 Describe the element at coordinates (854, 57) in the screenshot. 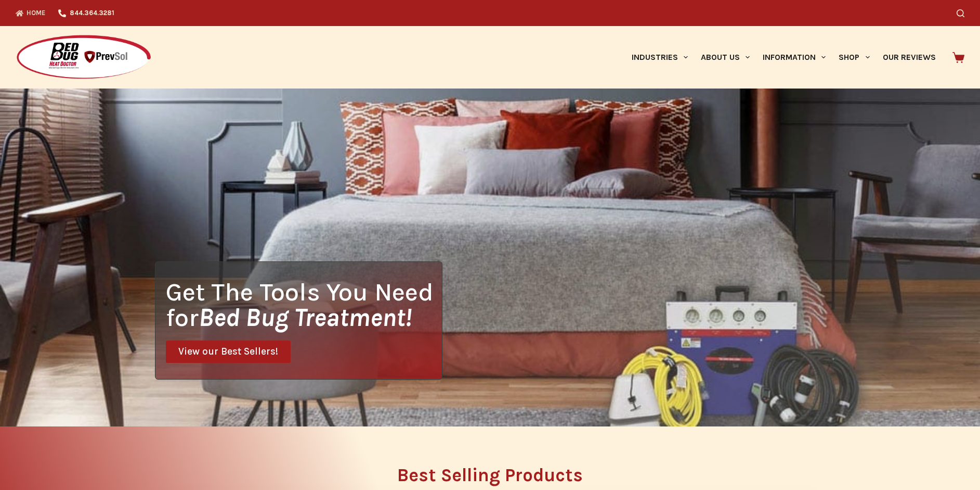

I see `a: Shop` at that location.